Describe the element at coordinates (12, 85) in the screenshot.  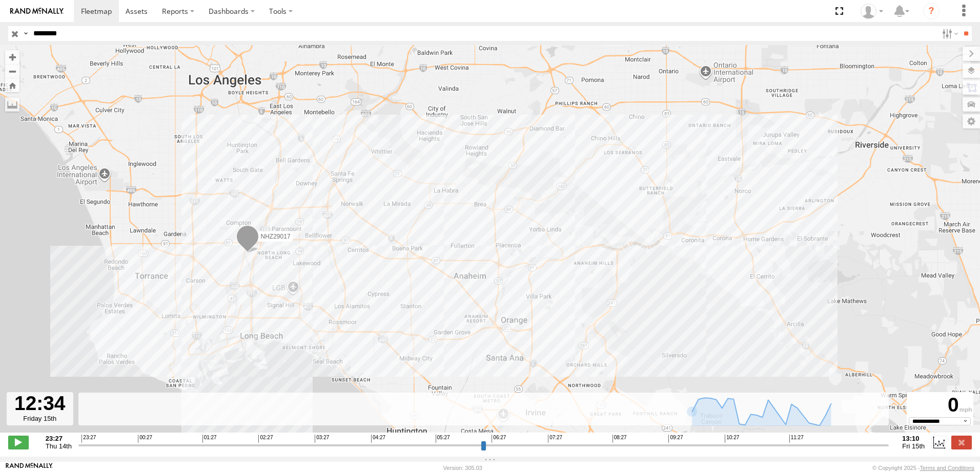
I see `button: Zoom Home` at that location.